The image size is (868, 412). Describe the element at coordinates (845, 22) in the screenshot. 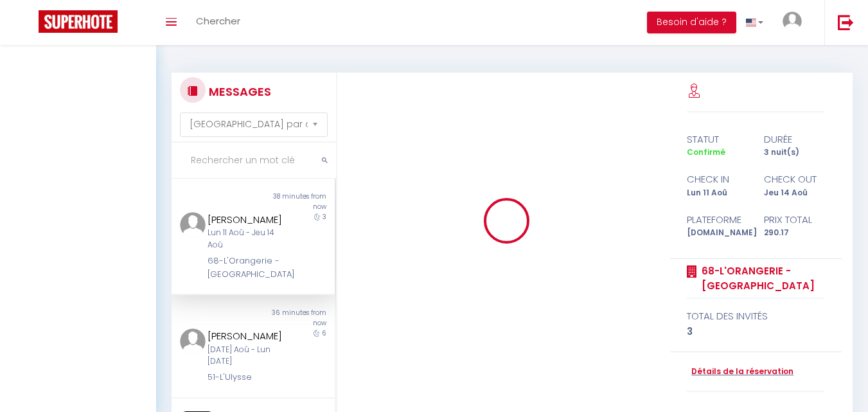

I see `img: logout` at that location.